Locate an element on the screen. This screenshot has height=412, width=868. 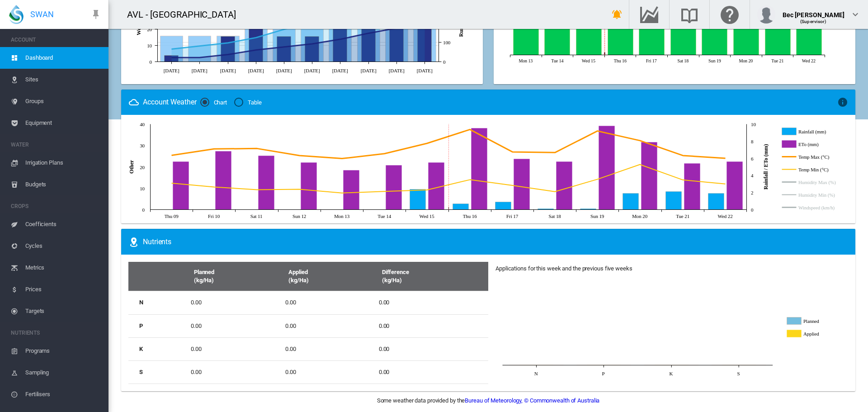
span: Cycles is located at coordinates (63, 246).